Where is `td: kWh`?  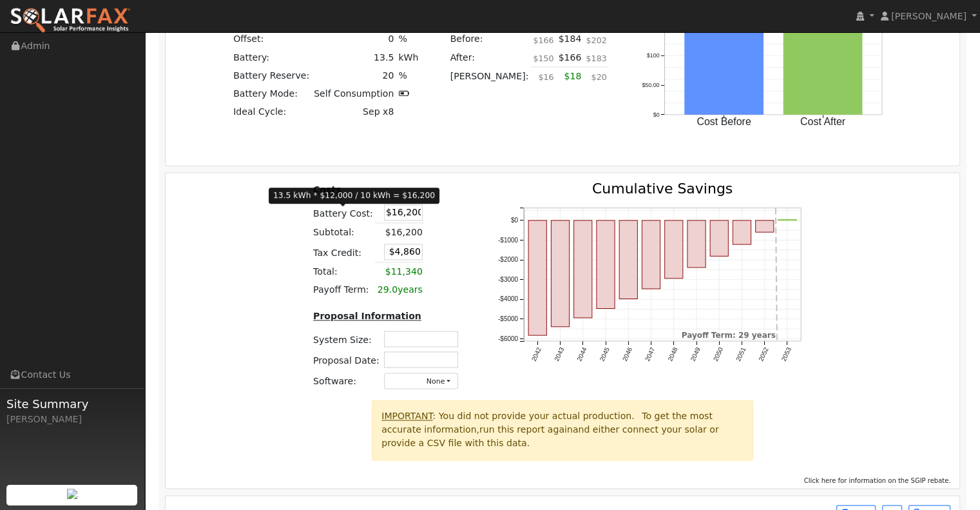
td: kWh is located at coordinates (408, 57).